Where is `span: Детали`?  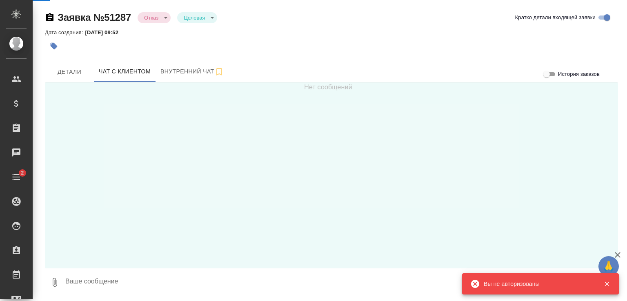
span: Детали is located at coordinates (69, 72).